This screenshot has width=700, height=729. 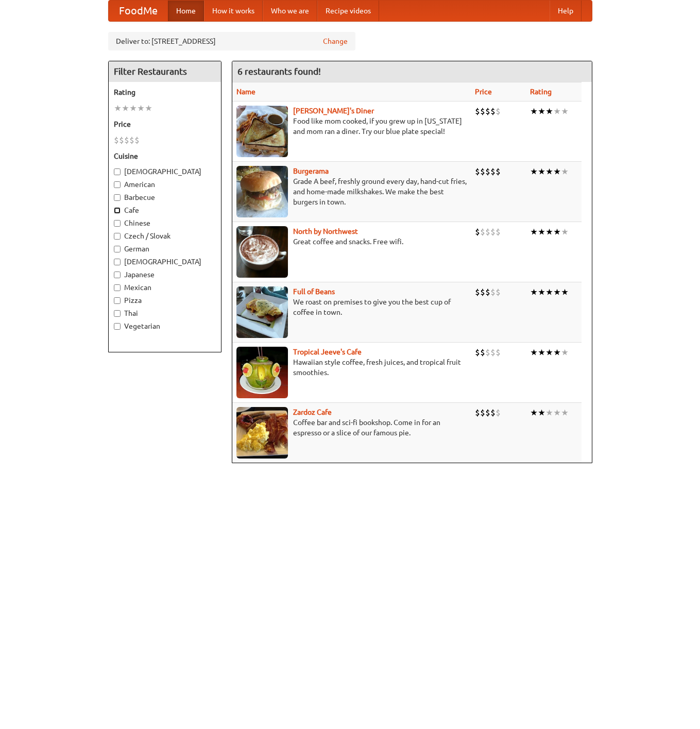 I want to click on input: Czech / Slovak, so click(x=117, y=236).